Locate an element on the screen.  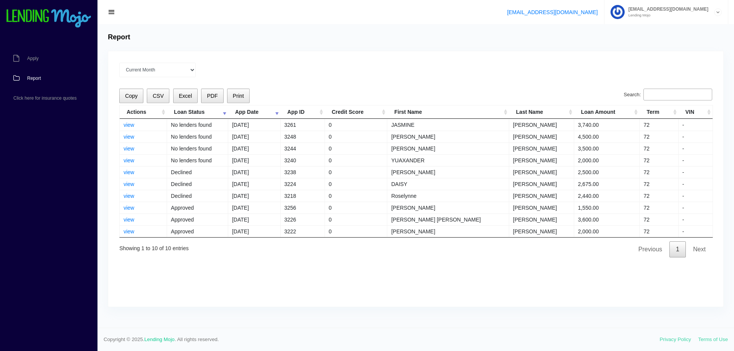
td: JASMINE is located at coordinates (448, 125).